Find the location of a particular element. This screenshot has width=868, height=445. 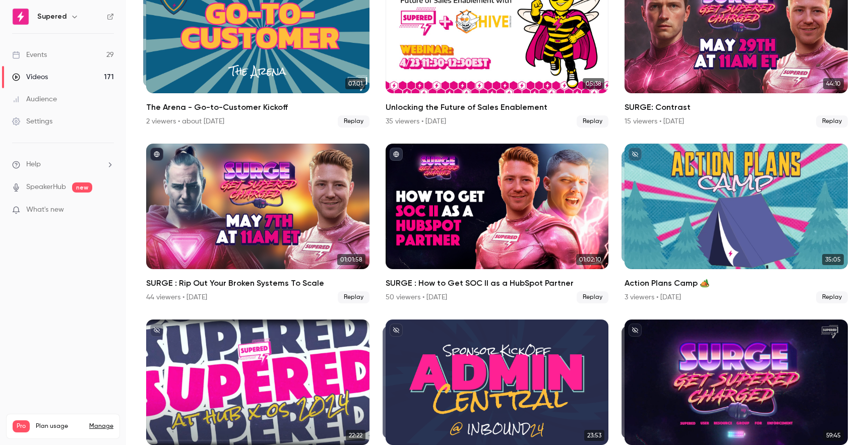

li: help-dropdown-opener is located at coordinates (63, 165).